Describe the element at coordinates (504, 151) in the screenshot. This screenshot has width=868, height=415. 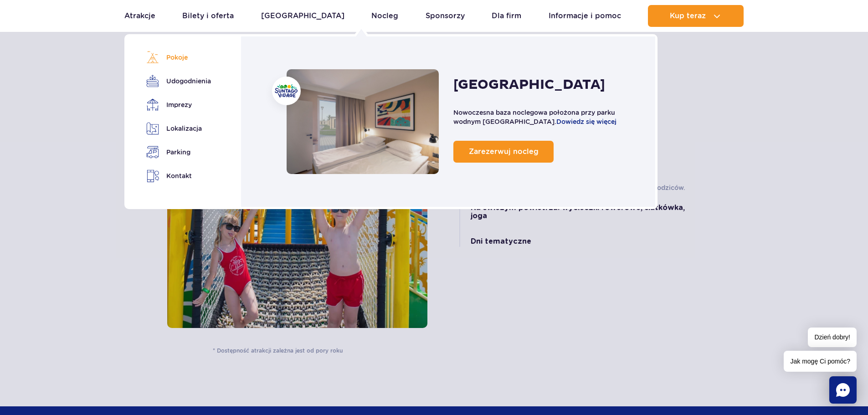
I see `span: Zarezerwuj nocleg` at that location.